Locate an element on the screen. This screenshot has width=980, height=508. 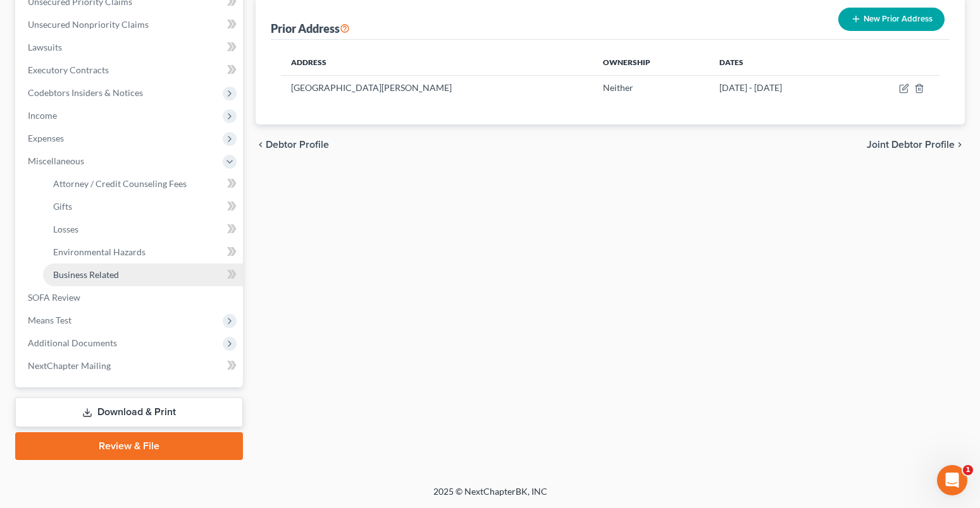
a: Gifts is located at coordinates (143, 207).